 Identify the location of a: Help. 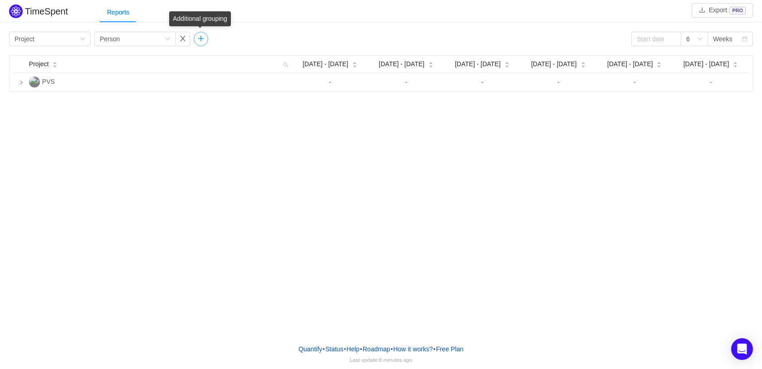
(353, 349).